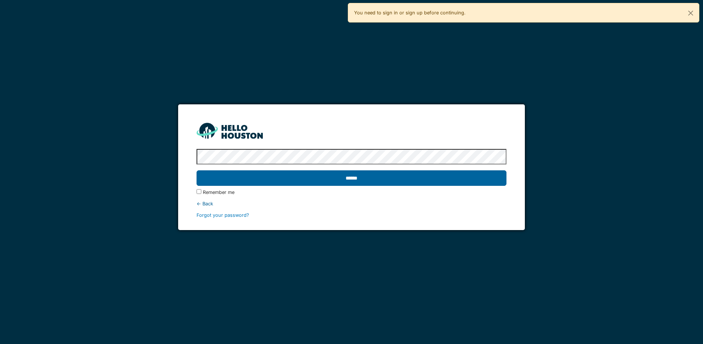 This screenshot has height=344, width=703. What do you see at coordinates (223, 215) in the screenshot?
I see `a: Forgot your password?` at bounding box center [223, 215].